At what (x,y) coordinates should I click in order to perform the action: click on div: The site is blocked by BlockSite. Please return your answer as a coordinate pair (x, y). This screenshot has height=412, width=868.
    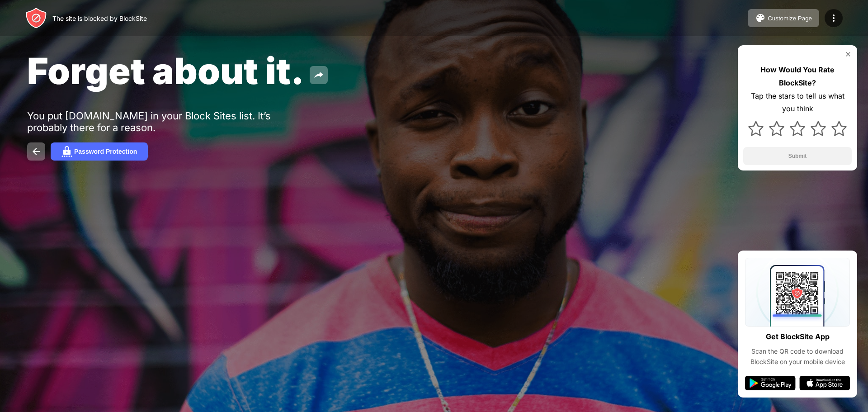
    Looking at the image, I should click on (99, 18).